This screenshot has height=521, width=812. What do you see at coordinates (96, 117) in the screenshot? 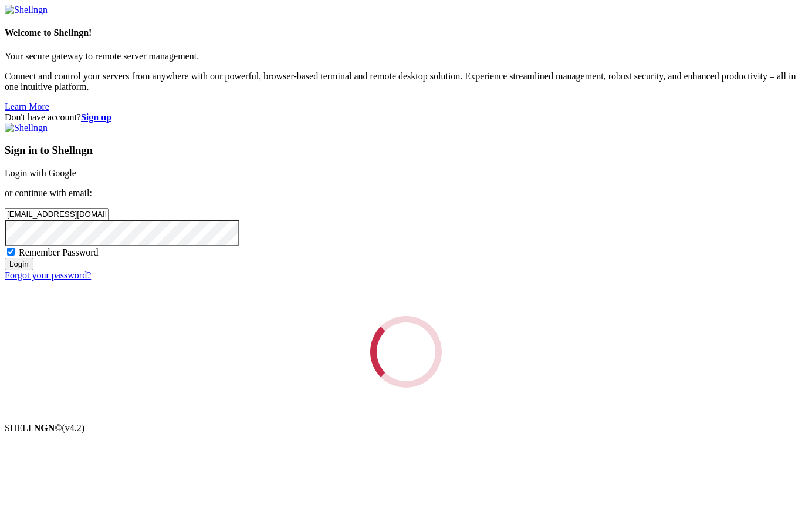
I see `a: Sign up` at bounding box center [96, 117].